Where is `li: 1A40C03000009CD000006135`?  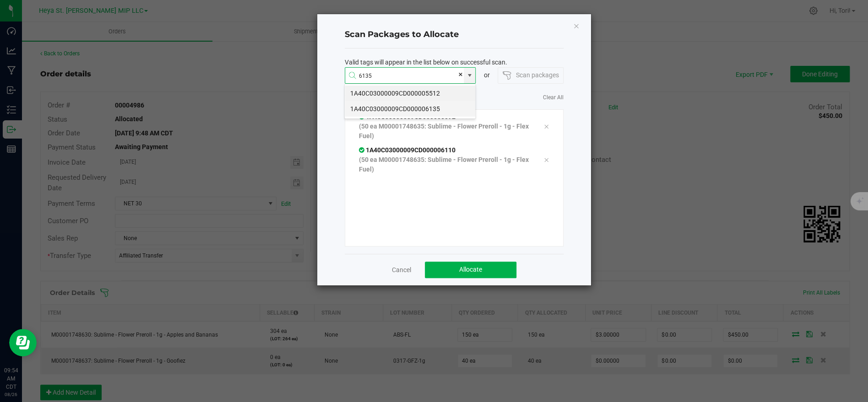
li: 1A40C03000009CD000006135 is located at coordinates (410, 109).